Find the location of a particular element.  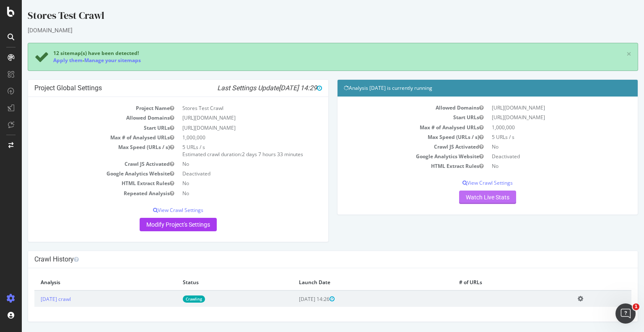

th: Status is located at coordinates (213, 282).